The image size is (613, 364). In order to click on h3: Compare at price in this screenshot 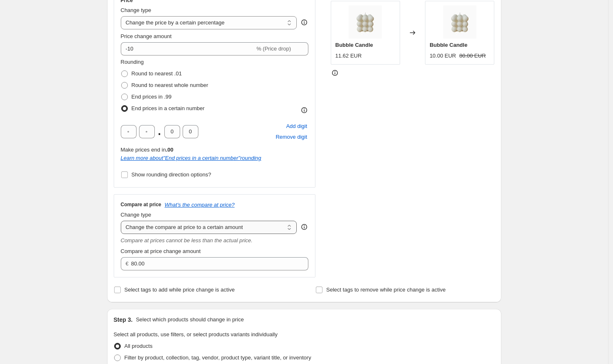, I will do `click(142, 205)`.